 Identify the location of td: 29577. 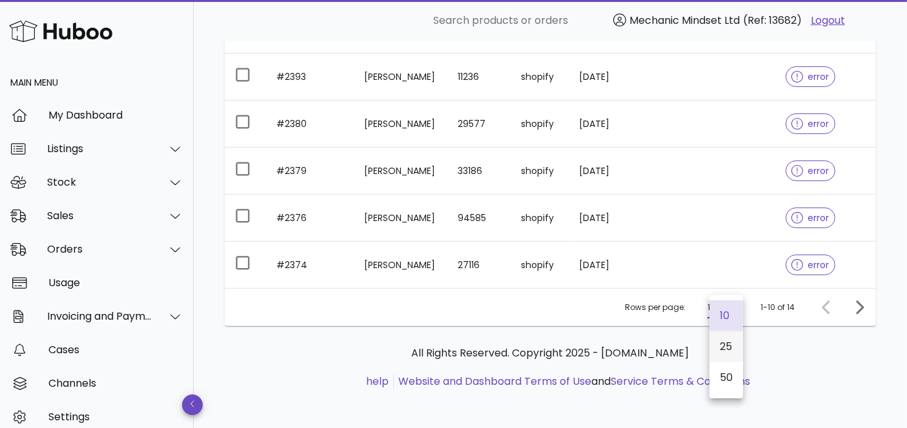
(479, 124).